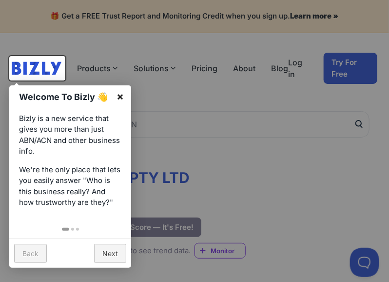  What do you see at coordinates (65, 97) in the screenshot?
I see `h1: Welcome To Bizly 👋` at bounding box center [65, 97].